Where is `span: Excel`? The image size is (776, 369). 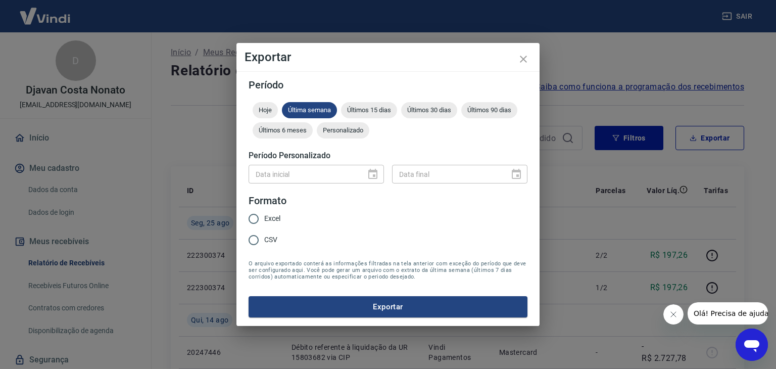 span: Excel is located at coordinates (272, 218).